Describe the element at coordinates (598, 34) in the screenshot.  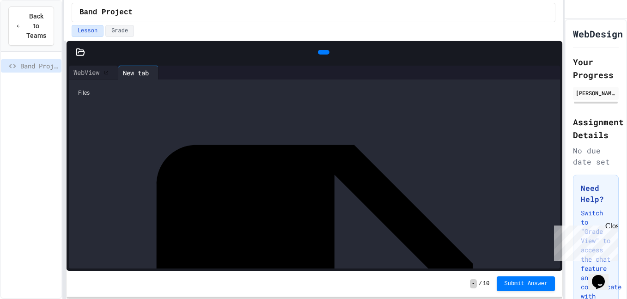
I see `h1: WebDesign` at that location.